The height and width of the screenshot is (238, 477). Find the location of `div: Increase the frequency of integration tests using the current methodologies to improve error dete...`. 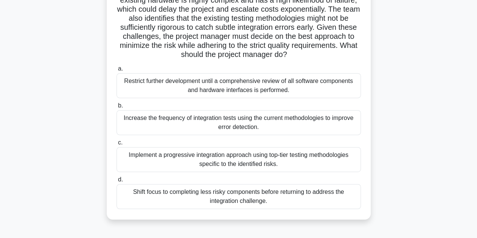

div: Increase the frequency of integration tests using the current methodologies to improve error dete... is located at coordinates (239, 123).